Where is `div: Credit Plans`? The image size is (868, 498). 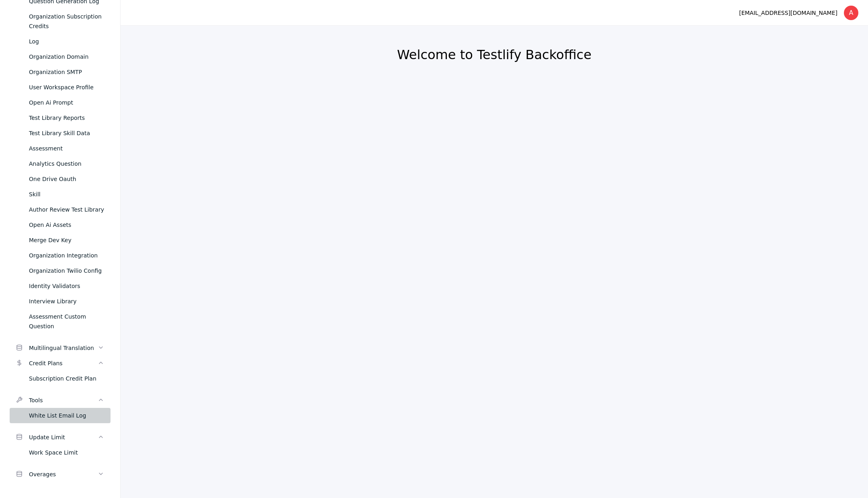 div: Credit Plans is located at coordinates (63, 363).